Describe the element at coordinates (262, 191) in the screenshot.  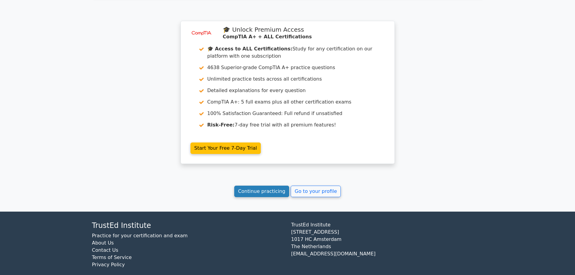
I see `a: Continue practicing` at that location.